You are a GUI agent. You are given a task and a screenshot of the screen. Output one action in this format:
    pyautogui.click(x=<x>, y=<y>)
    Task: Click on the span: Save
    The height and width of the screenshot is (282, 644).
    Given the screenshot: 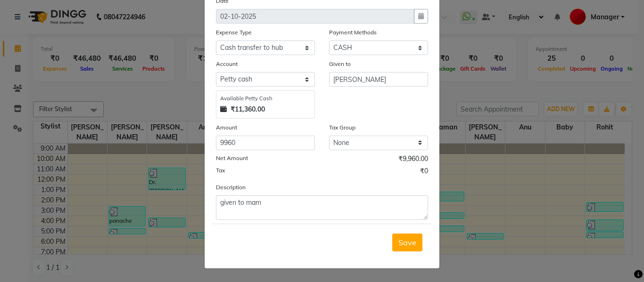 What is the action you would take?
    pyautogui.click(x=407, y=242)
    